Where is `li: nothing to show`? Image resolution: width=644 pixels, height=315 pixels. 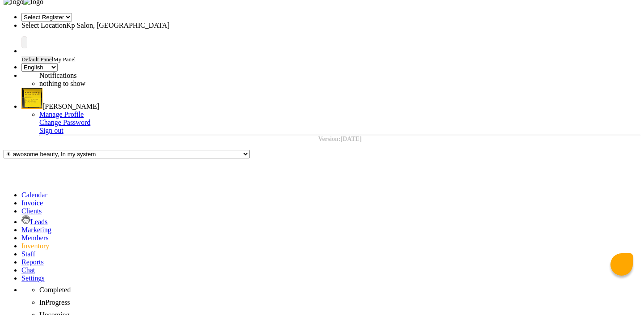 li: nothing to show is located at coordinates (151, 83).